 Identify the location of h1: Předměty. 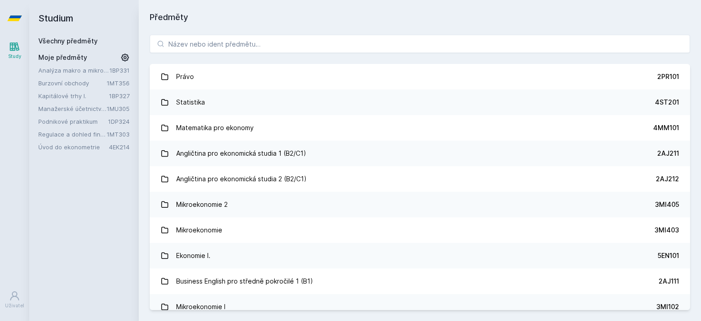
(420, 17).